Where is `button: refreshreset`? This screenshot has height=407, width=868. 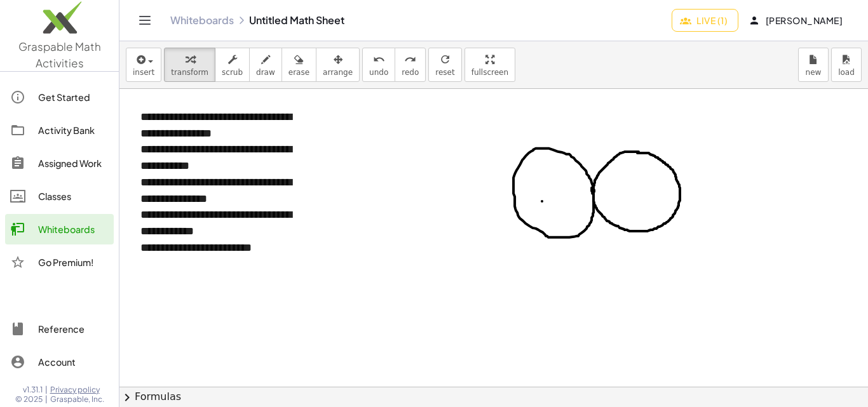
button: refreshreset is located at coordinates (445, 65).